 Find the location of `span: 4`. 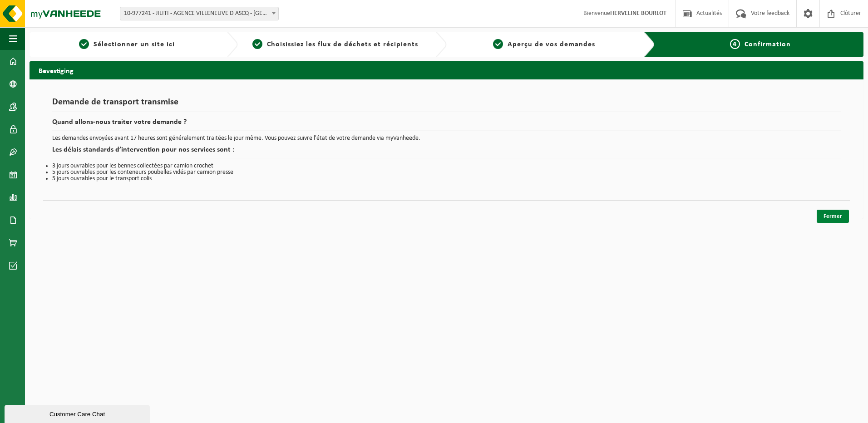

span: 4 is located at coordinates (735, 44).